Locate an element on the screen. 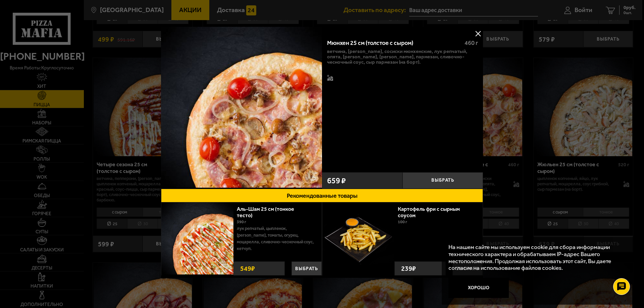 Image resolution: width=644 pixels, height=308 pixels. strong: 549 ₽ is located at coordinates (248, 268).